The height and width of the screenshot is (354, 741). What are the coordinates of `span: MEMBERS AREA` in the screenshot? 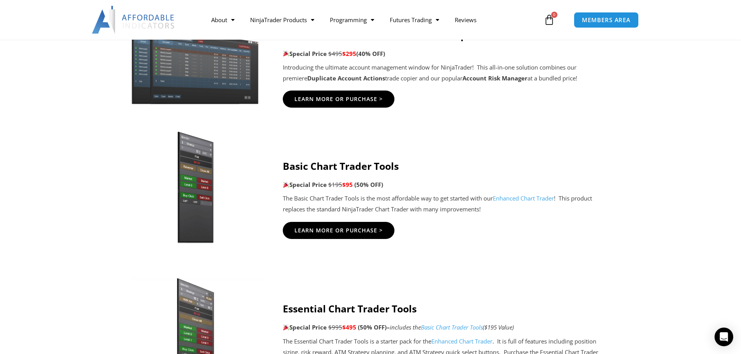 It's located at (606, 20).